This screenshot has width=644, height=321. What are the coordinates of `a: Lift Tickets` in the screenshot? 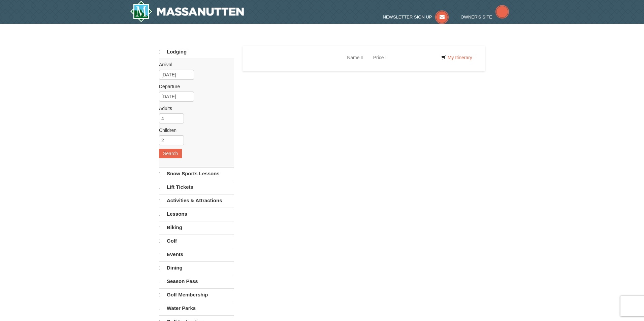 It's located at (196, 187).